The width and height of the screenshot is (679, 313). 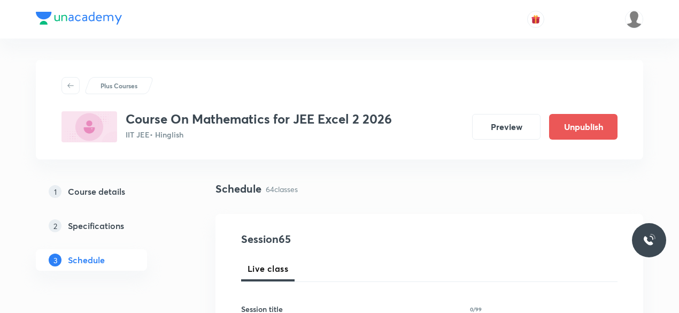 What do you see at coordinates (55, 191) in the screenshot?
I see `p: 1` at bounding box center [55, 191].